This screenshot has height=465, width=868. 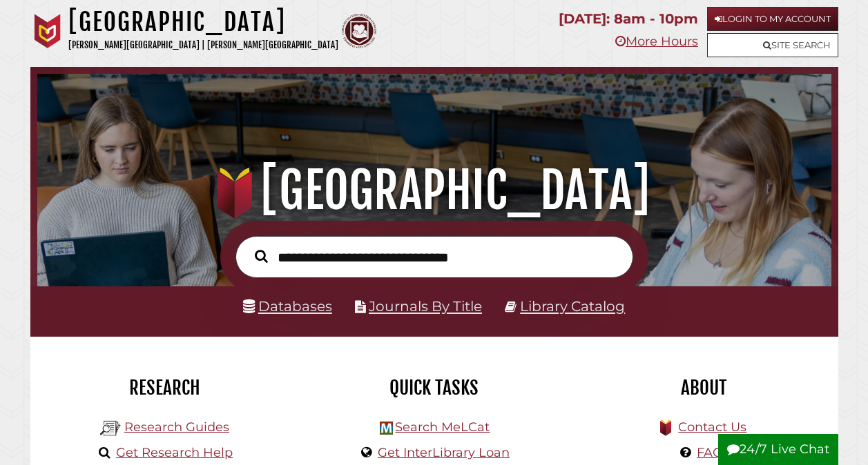 What do you see at coordinates (174, 453) in the screenshot?
I see `a: Get Research Help` at bounding box center [174, 453].